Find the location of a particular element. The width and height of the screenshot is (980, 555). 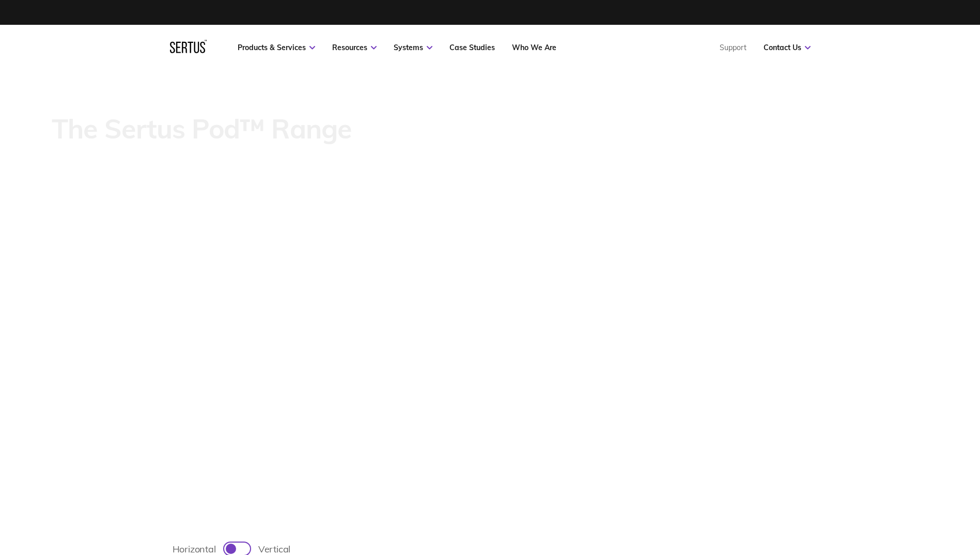

a: Contact Us is located at coordinates (787, 48).